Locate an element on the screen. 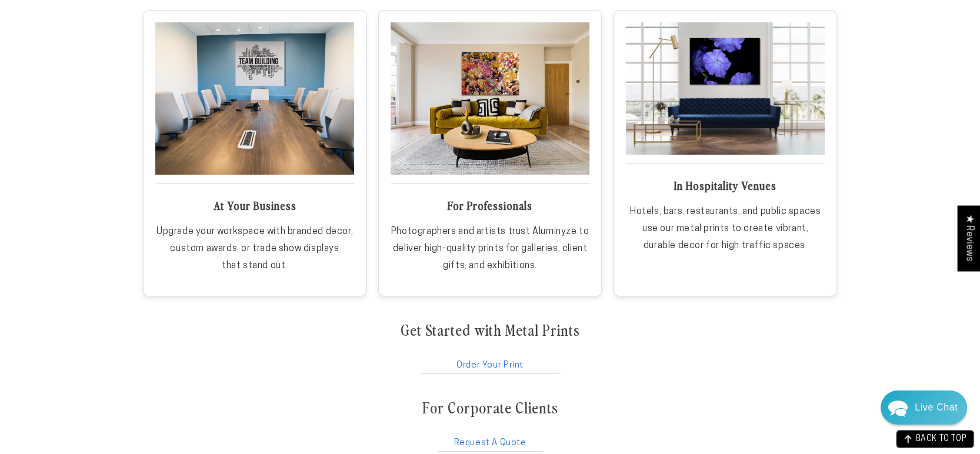 The width and height of the screenshot is (980, 454). p: Photographers and artists trust Aluminyze to deliver high-quality prints for galleries, client gi... is located at coordinates (490, 249).